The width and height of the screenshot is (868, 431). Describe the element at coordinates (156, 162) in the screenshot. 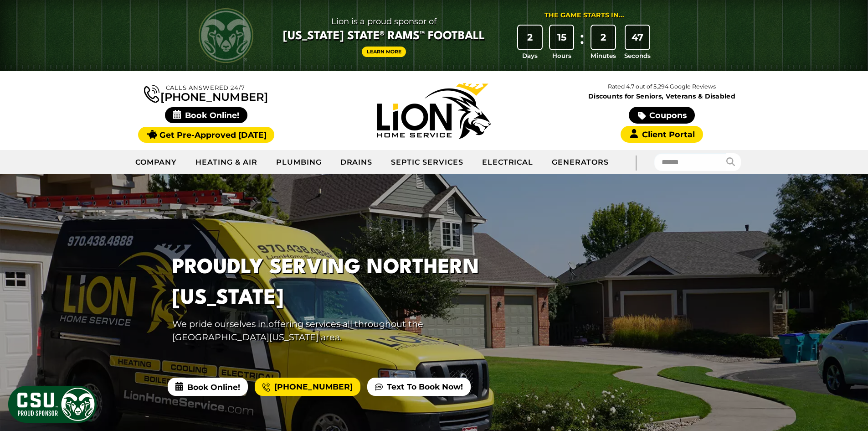

I see `a: Company` at that location.